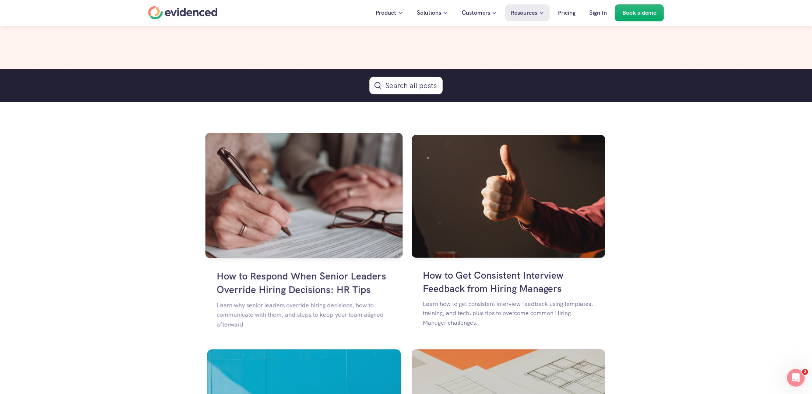 This screenshot has height=394, width=812. What do you see at coordinates (508, 196) in the screenshot?
I see `img: Thumbs up of a person wearing red clothes against a brown background` at bounding box center [508, 196].